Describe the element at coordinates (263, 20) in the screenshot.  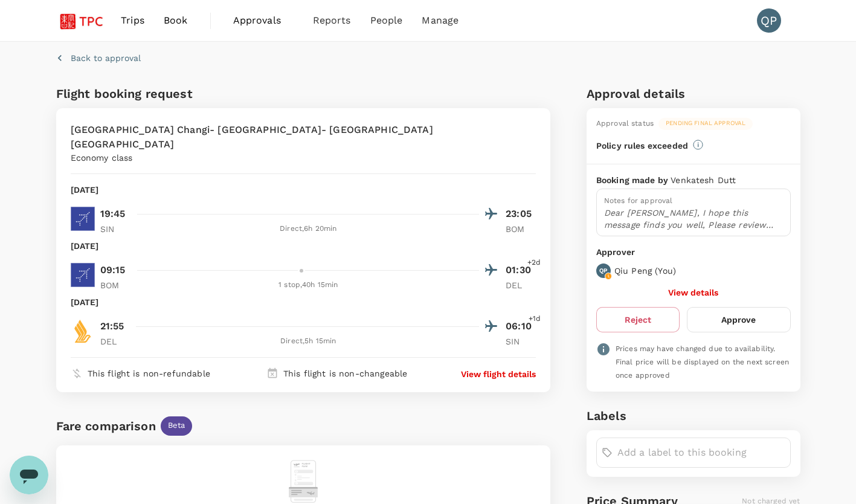
I see `span: Approvals` at that location.